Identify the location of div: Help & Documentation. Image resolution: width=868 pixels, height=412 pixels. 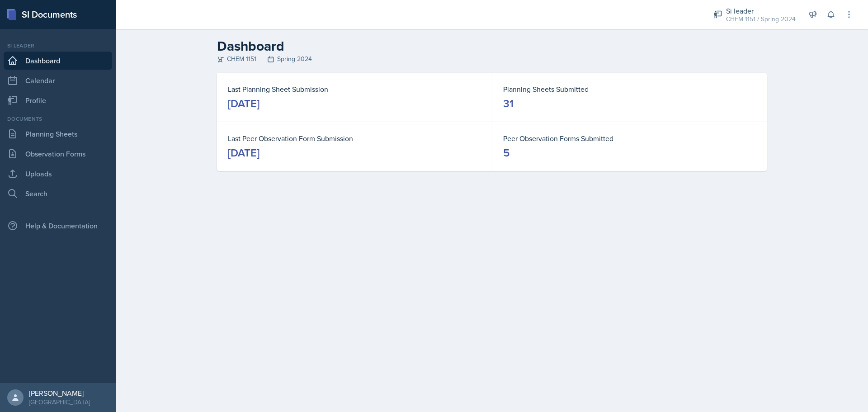
(58, 225).